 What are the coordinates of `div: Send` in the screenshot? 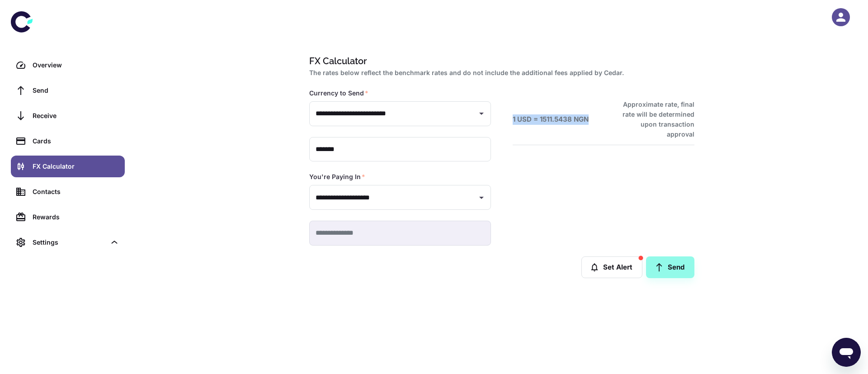 It's located at (76, 91).